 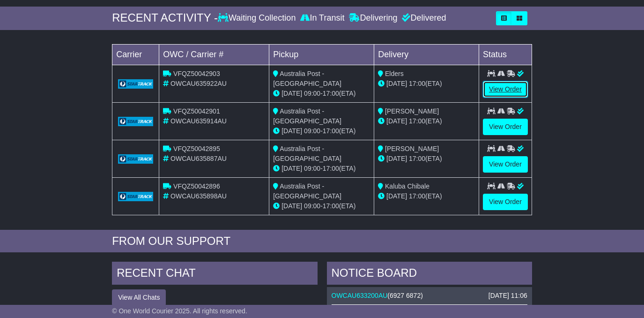 I want to click on div: RECENT CHAT, so click(x=215, y=274).